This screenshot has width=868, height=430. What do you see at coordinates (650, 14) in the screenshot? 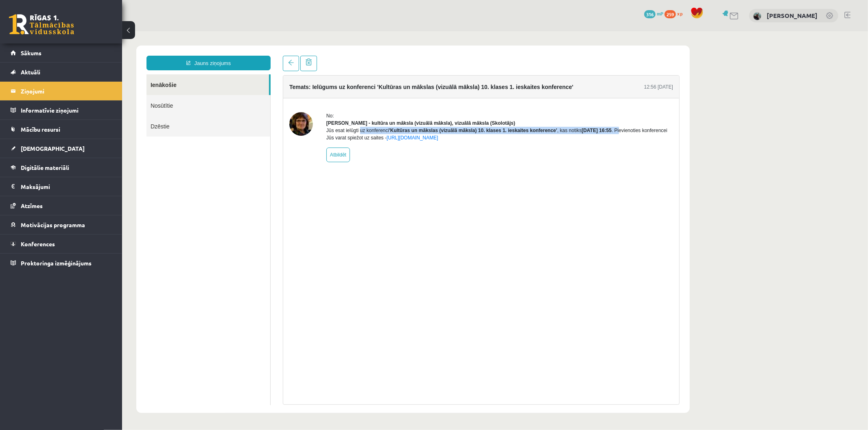
I see `span: 316` at bounding box center [650, 14].